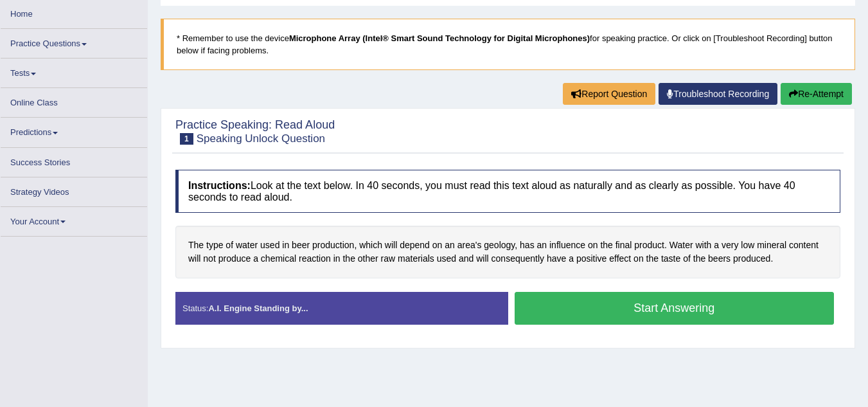 The width and height of the screenshot is (868, 407). I want to click on h4: Look at the text below. In 40 seconds, you must read this text aloud as naturally and as clearly ..., so click(508, 191).